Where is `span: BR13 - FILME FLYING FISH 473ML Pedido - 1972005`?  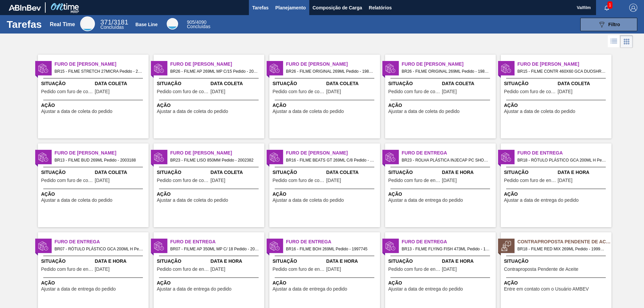
span: BR13 - FILME FLYING FISH 473ML Pedido - 1972005 is located at coordinates (446, 249).